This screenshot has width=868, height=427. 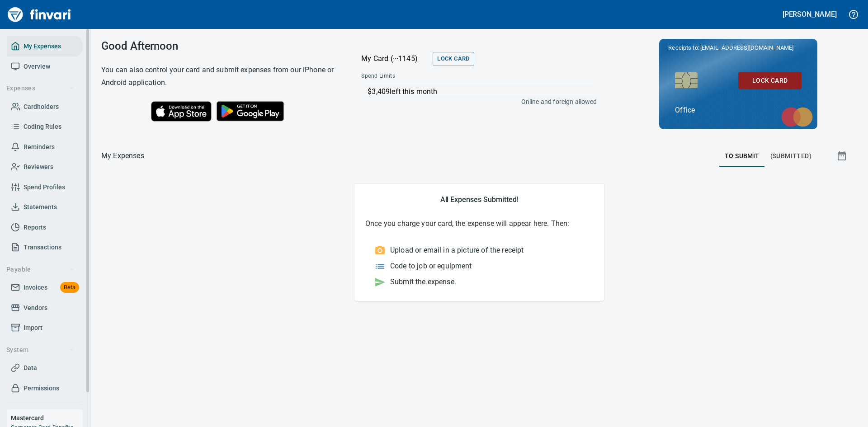 I want to click on span: Spend Profiles, so click(x=44, y=187).